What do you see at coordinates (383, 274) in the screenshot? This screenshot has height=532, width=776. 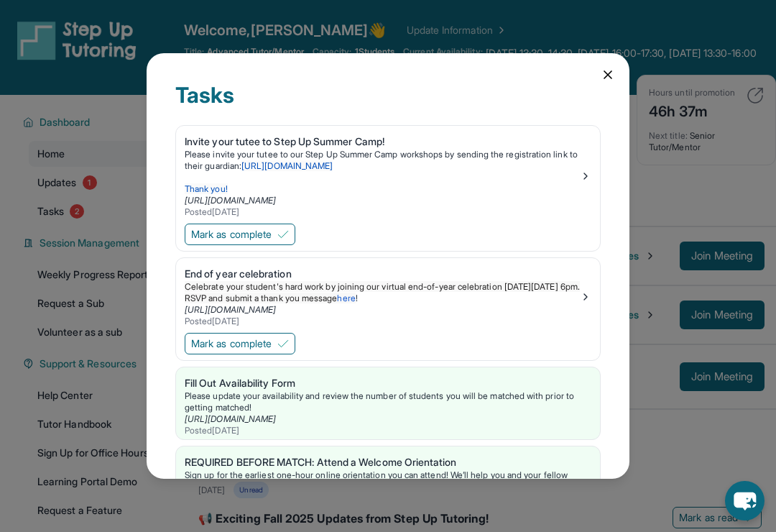 I see `div: End of year celebration` at bounding box center [383, 274].